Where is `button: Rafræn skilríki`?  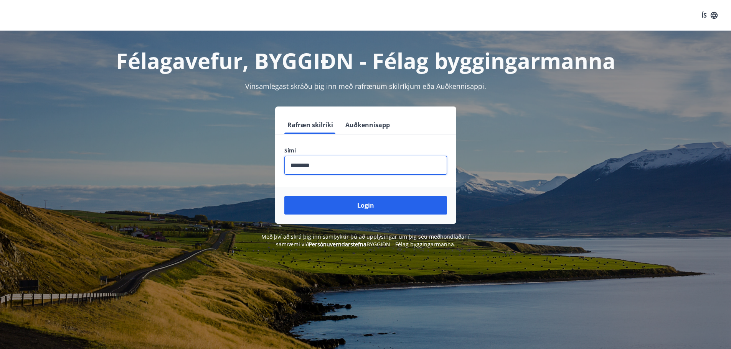
button: Rafræn skilríki is located at coordinates (310, 125).